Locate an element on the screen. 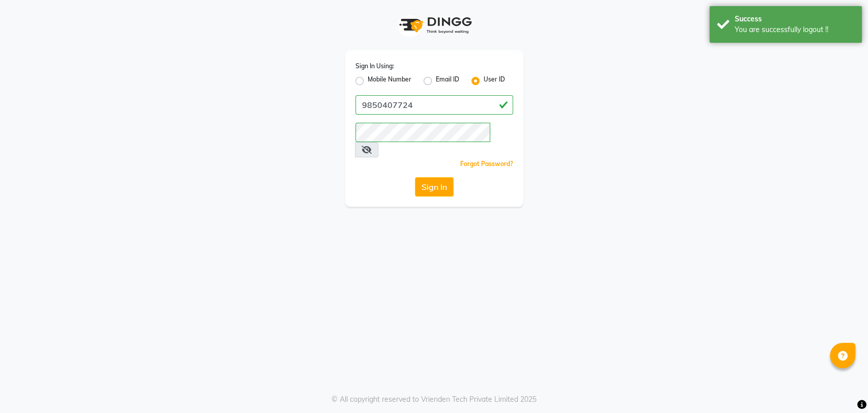  div: You are successfully logout !! is located at coordinates (795, 29).